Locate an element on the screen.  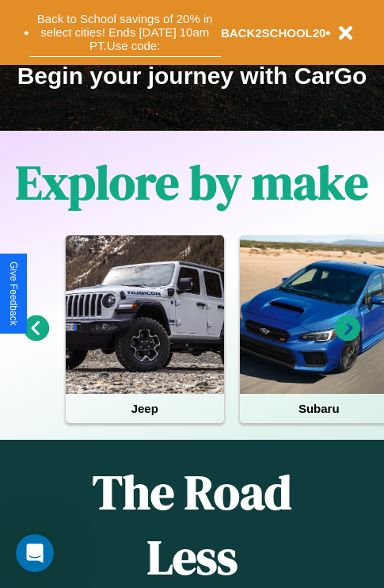
b: BACK2SCHOOL20 is located at coordinates (274, 33).